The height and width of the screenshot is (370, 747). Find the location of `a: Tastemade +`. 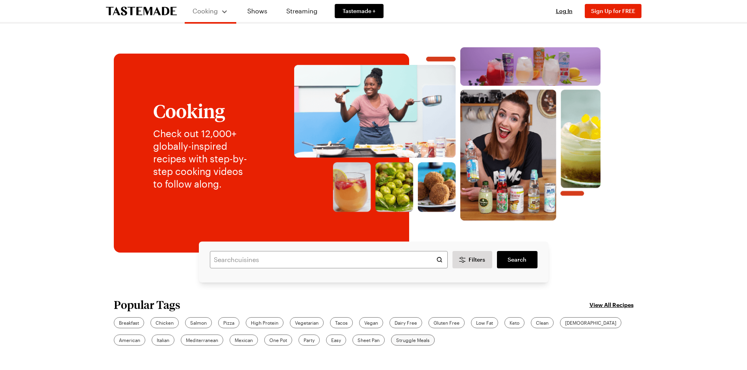

a: Tastemade + is located at coordinates (359, 11).